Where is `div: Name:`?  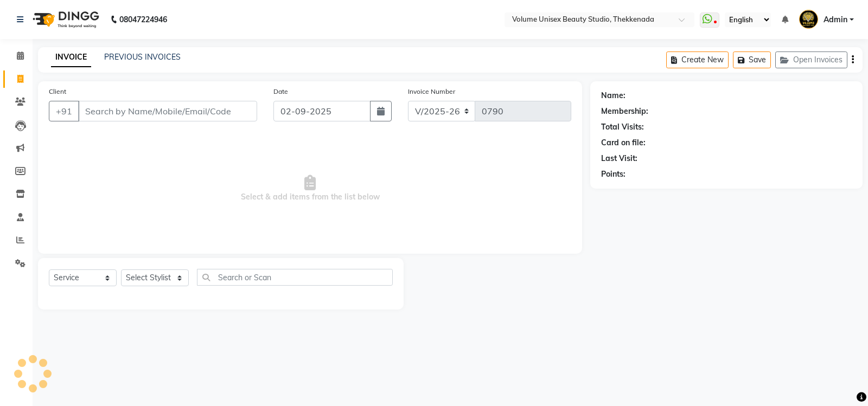 div: Name: is located at coordinates (613, 95).